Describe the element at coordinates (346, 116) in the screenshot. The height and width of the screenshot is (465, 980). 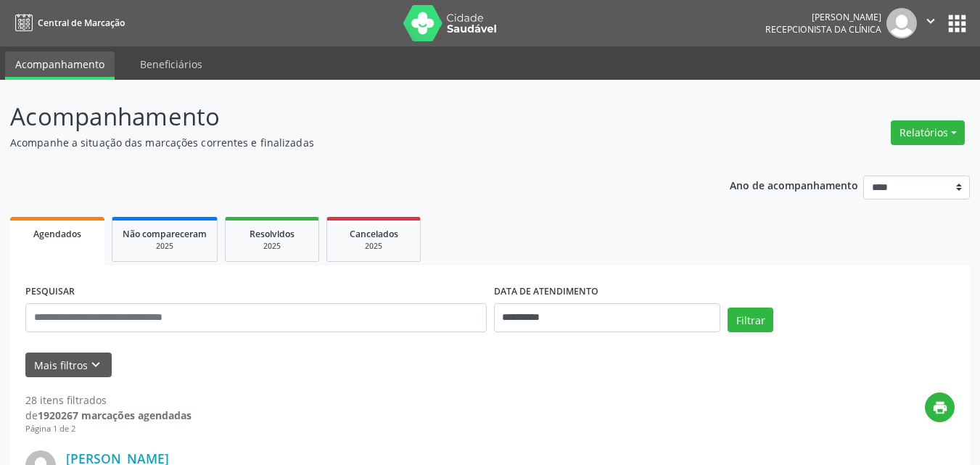
I see `p: Acompanhamento` at that location.